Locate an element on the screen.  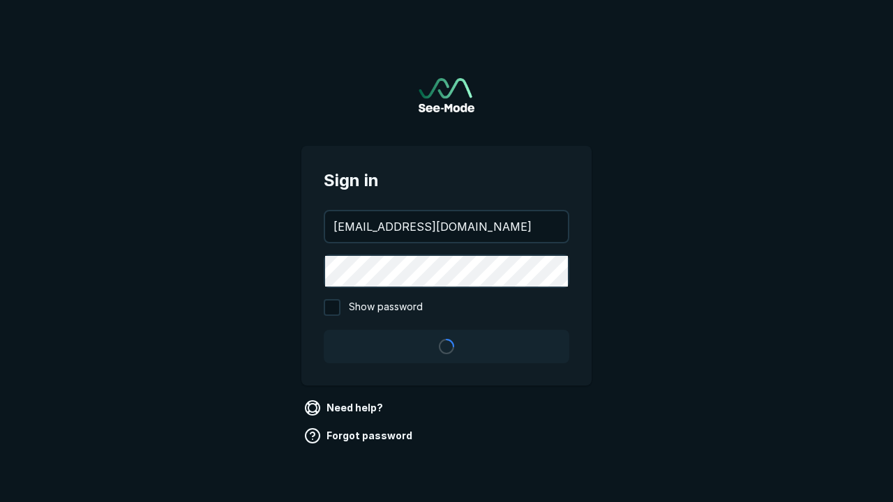
a: Forgot password is located at coordinates (359, 436).